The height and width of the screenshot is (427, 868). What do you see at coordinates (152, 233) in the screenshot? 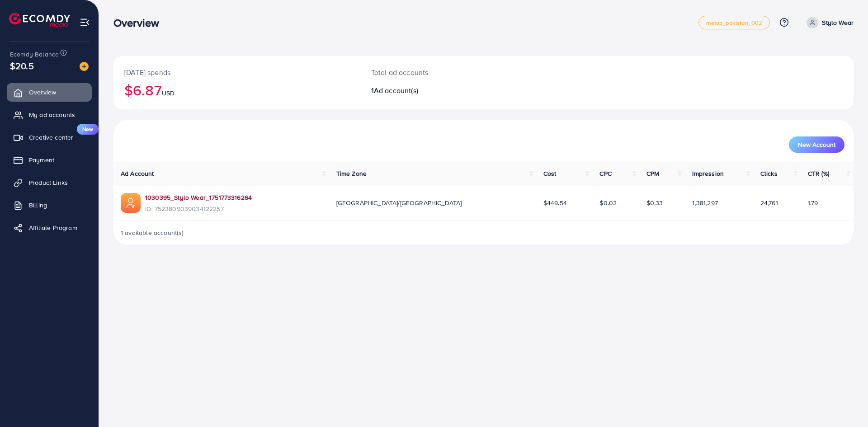
I see `span: 1 available account(s)` at bounding box center [152, 233].